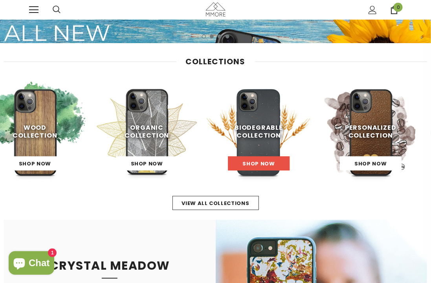 The width and height of the screenshot is (431, 283). Describe the element at coordinates (216, 62) in the screenshot. I see `span: Collections` at that location.